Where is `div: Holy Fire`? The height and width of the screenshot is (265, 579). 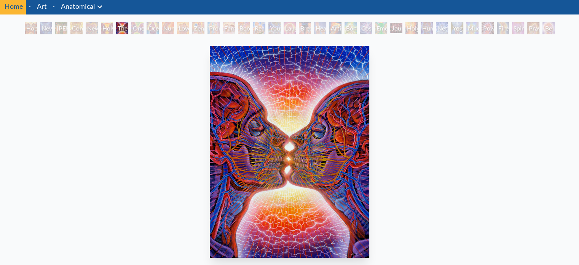
div: Holy Fire is located at coordinates (412, 28).